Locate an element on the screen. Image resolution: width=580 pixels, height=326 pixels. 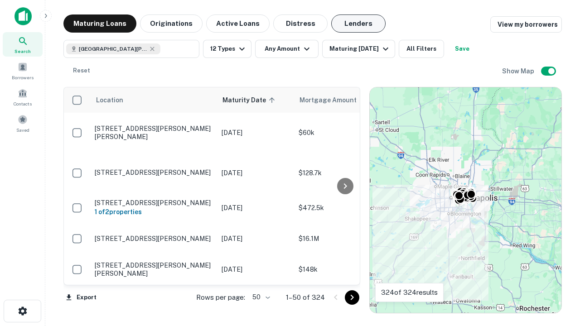
button: Reset is located at coordinates (82, 71).